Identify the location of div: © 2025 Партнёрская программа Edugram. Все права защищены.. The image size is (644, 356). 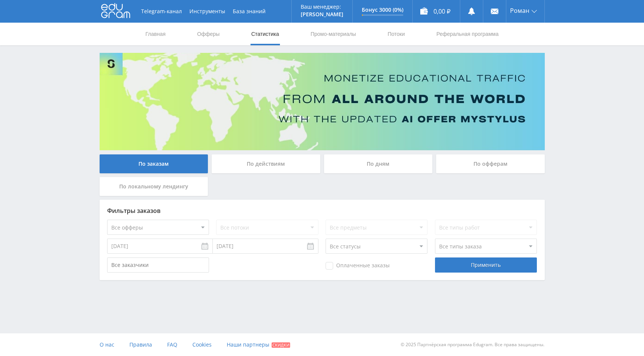
(435, 345).